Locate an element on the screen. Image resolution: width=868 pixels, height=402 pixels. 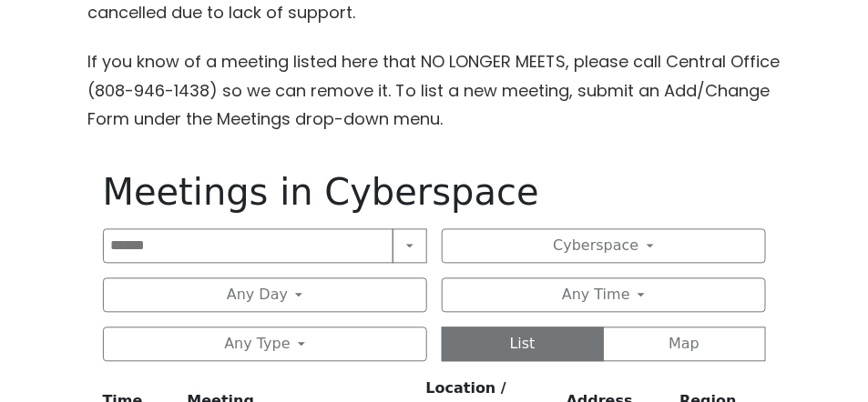
input: Search is located at coordinates (248, 246).